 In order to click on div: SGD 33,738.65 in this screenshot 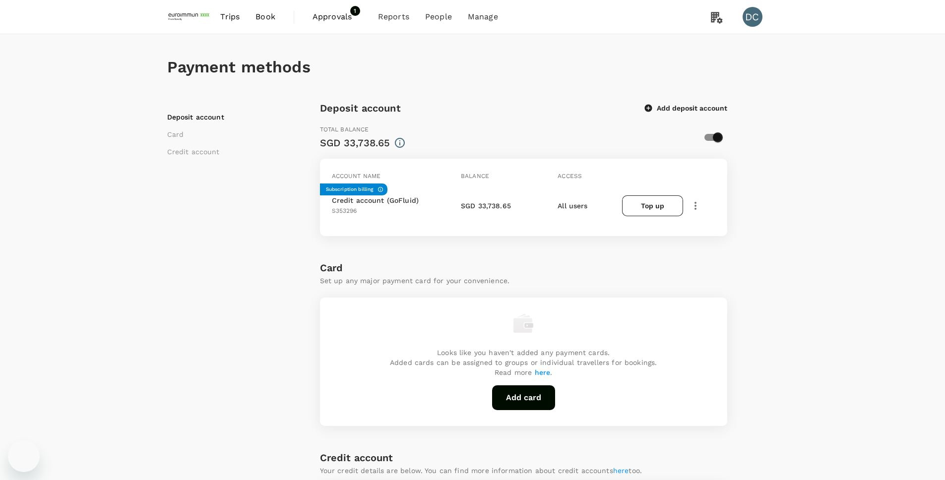, I will do `click(355, 143)`.